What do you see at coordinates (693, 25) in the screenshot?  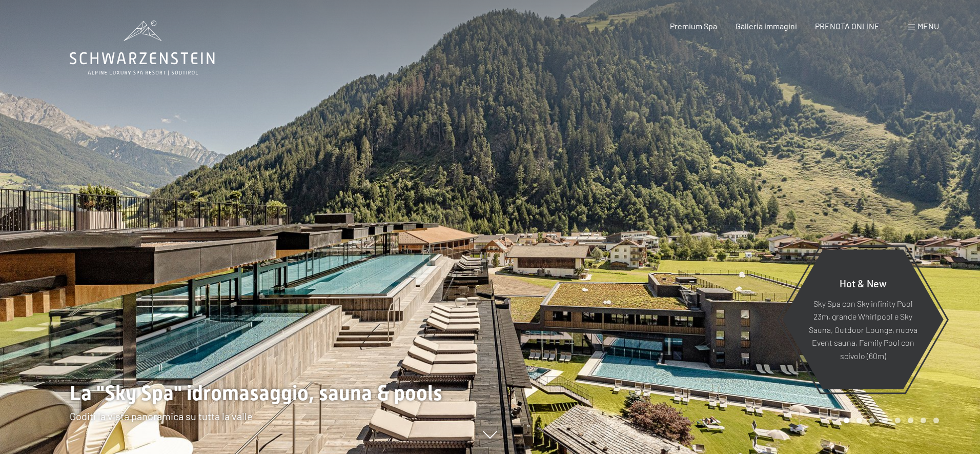 I see `span: Premium Spa` at bounding box center [693, 25].